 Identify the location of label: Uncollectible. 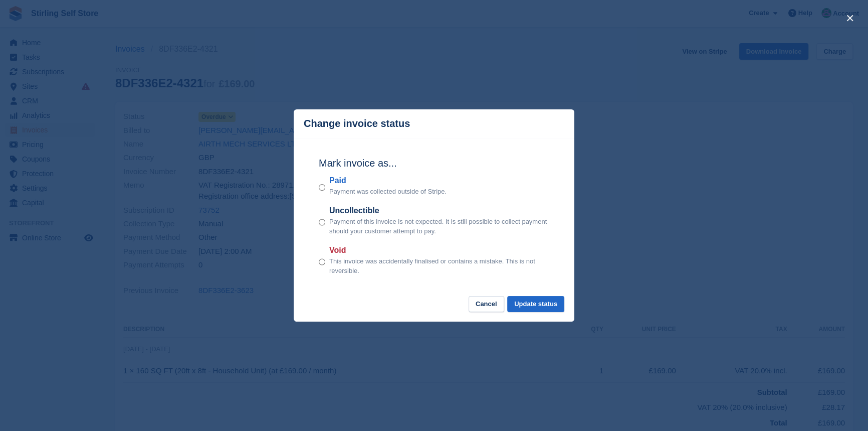
(439, 211).